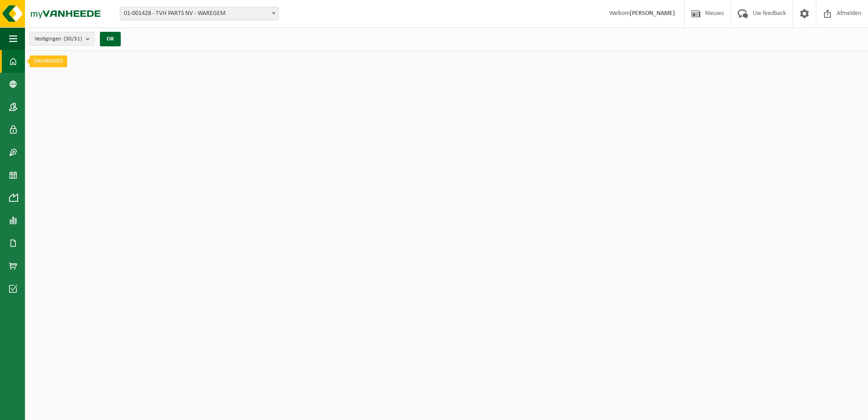 The image size is (868, 420). I want to click on span: 01-001428 - TVH PARTS NV - WAREGEM, so click(199, 13).